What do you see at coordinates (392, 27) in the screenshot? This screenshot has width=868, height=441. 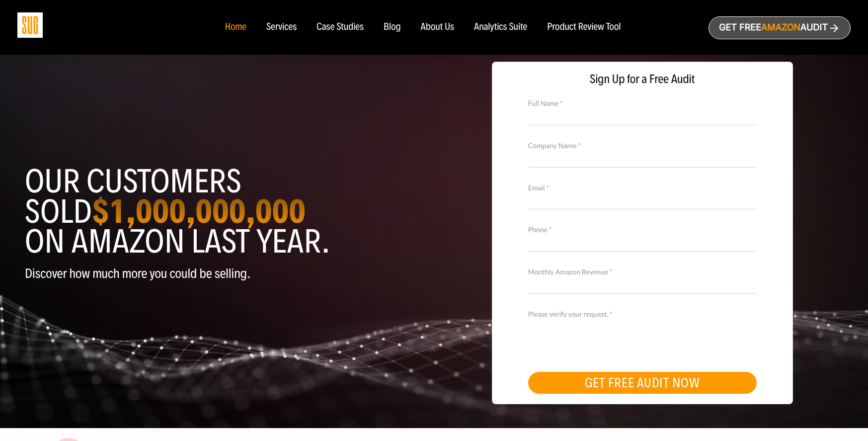 I see `div: Blog` at bounding box center [392, 27].